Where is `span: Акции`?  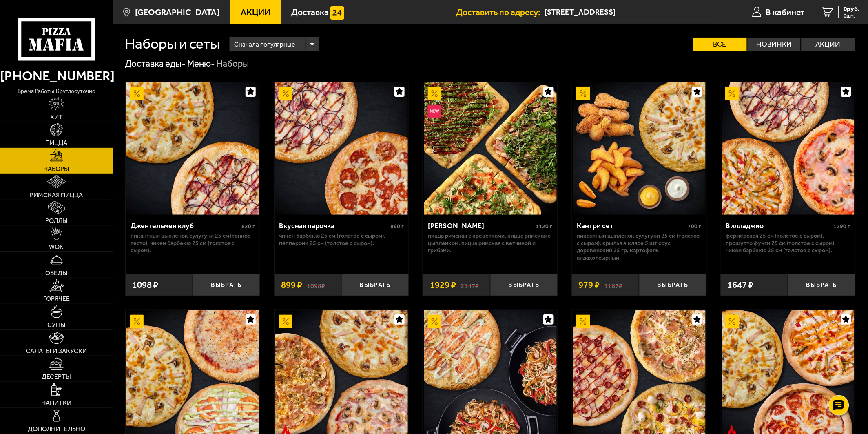
span: Акции is located at coordinates (256, 12).